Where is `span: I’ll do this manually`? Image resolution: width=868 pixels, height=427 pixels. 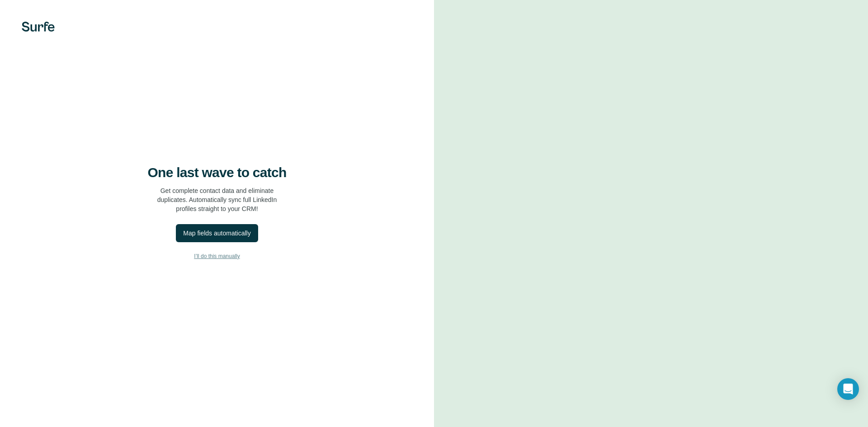
span: I’ll do this manually is located at coordinates (216, 256).